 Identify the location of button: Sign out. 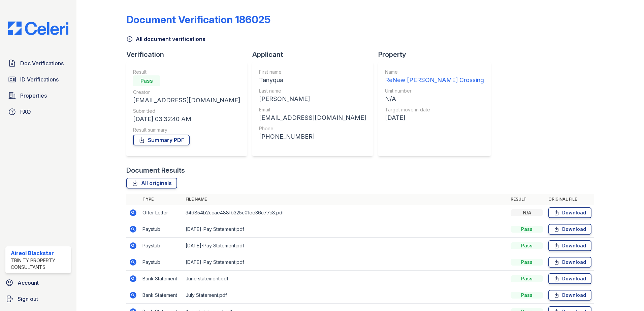
(38, 299).